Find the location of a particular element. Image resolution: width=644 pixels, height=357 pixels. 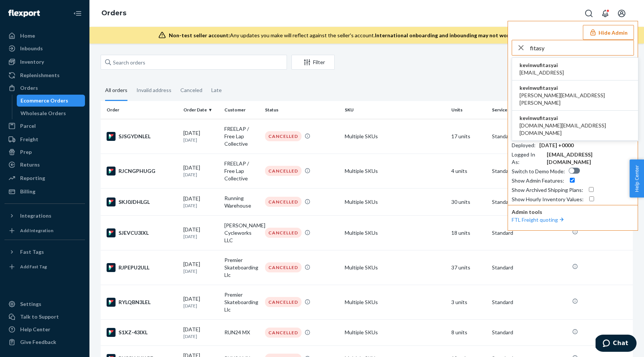

a: FTL Freight quoting is located at coordinates (539, 219).